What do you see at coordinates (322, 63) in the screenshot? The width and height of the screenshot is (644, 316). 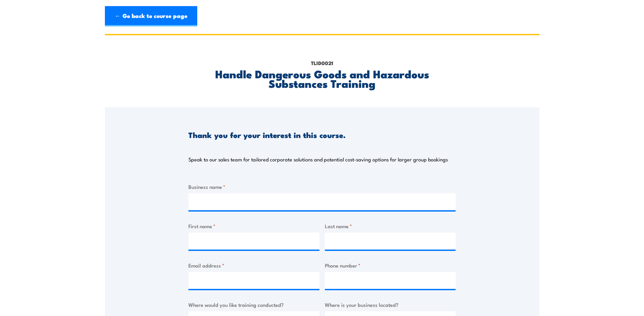 I see `p: TLID0021` at bounding box center [322, 63].